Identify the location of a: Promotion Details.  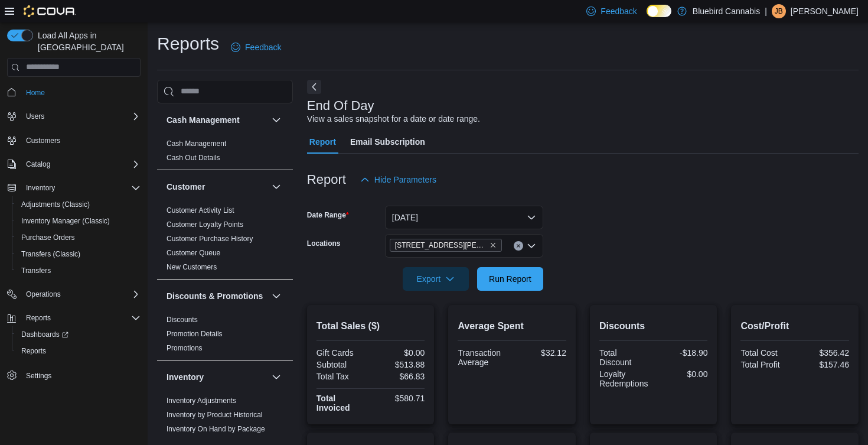
(195, 334).